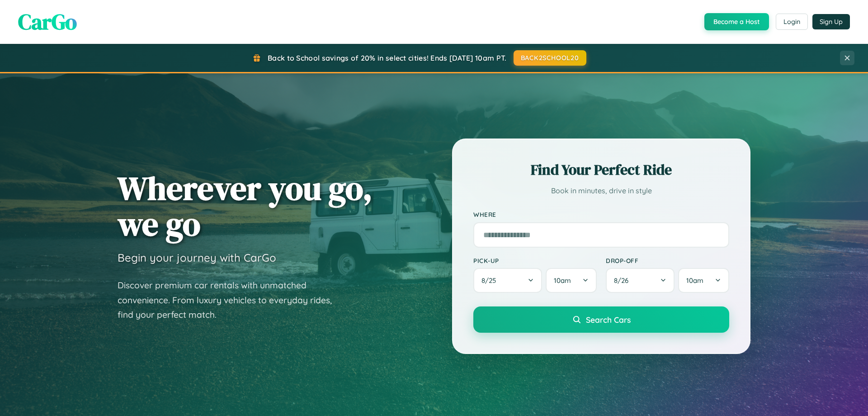 The height and width of the screenshot is (416, 868). What do you see at coordinates (667, 260) in the screenshot?
I see `label: Drop-off` at bounding box center [667, 260].